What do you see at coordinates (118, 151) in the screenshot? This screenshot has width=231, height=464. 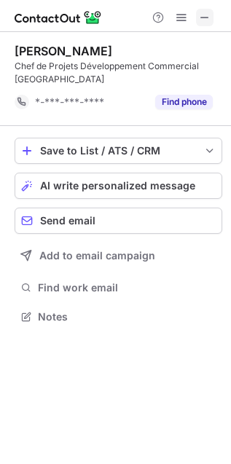 I see `button: save-profile-one-click` at bounding box center [118, 151].